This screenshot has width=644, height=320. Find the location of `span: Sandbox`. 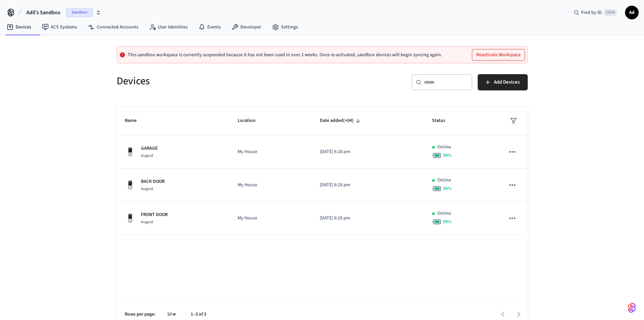

span: Sandbox is located at coordinates (80, 13).